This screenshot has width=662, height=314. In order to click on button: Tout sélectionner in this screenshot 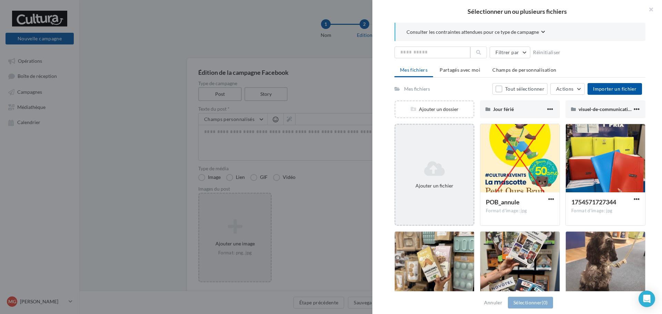, I will do `click(520, 89)`.